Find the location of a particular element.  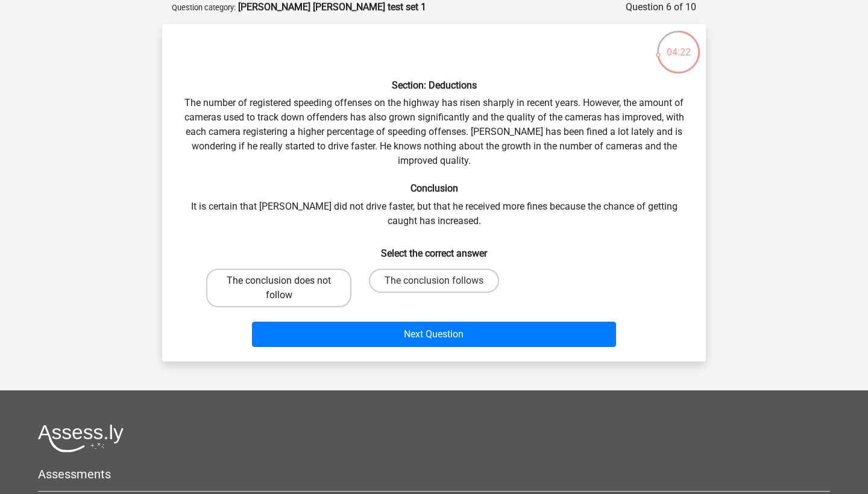

h6: Conclusion is located at coordinates (434, 188).